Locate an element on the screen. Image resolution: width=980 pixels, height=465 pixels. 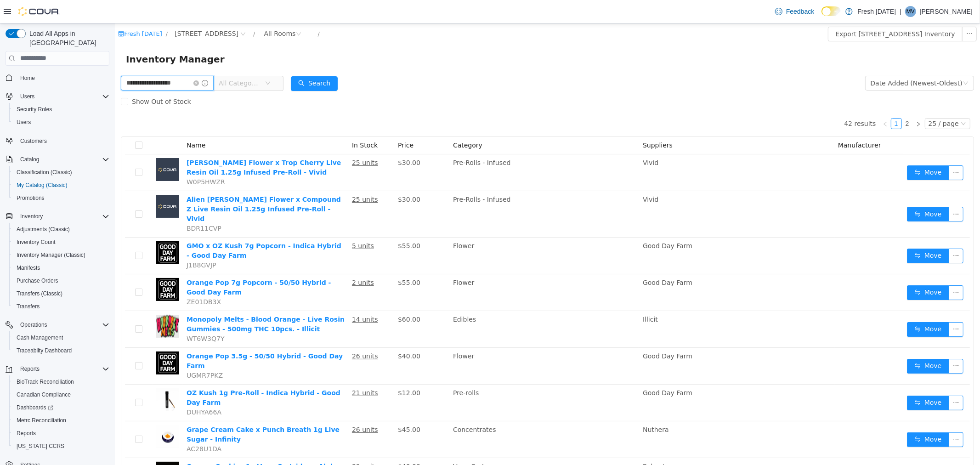
button: icon: swapMove is located at coordinates (813, 232).